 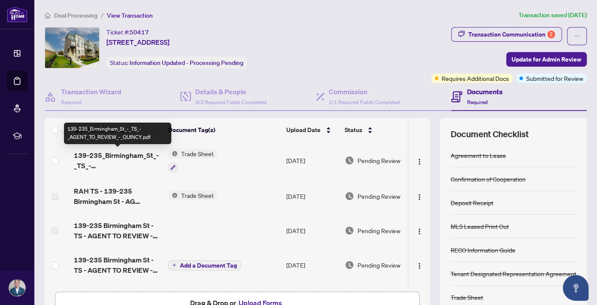 What do you see at coordinates (118, 133) in the screenshot?
I see `div: 139-235_Birmingham_St_-_TS_-_AGENT_TO_REVIEW_-_QUINCY.pdf` at bounding box center [118, 133].